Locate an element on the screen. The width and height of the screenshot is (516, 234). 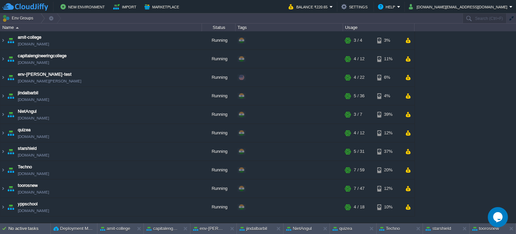
button: Settings is located at coordinates (356, 7).